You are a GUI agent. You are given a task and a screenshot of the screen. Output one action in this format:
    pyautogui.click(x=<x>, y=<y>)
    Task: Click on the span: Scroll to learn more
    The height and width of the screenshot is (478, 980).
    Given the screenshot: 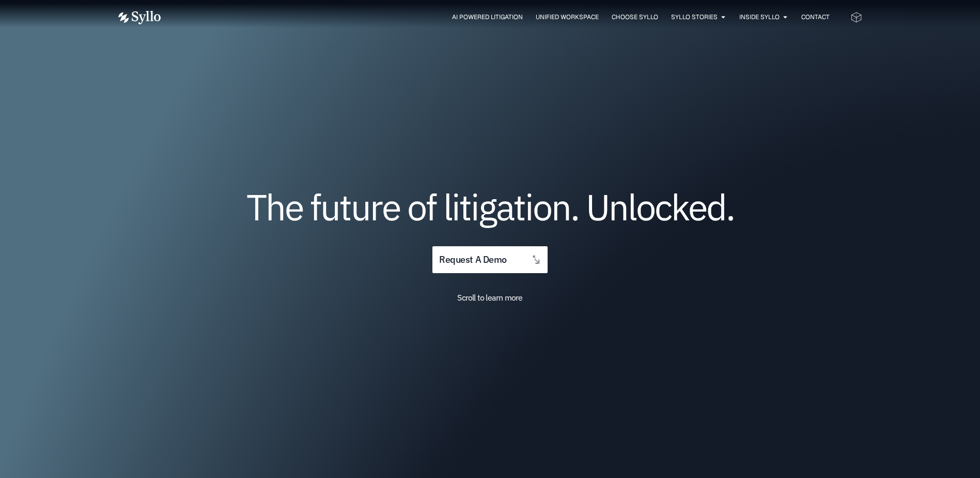 What is the action you would take?
    pyautogui.click(x=490, y=297)
    